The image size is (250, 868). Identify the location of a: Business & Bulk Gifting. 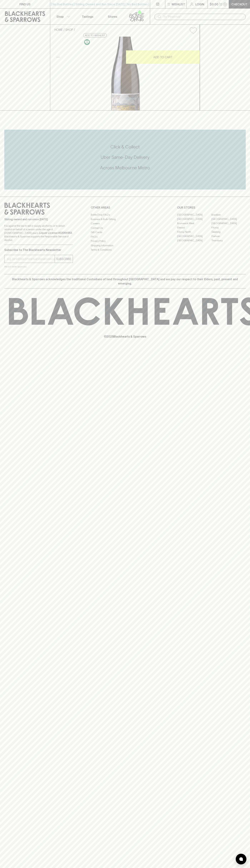
(125, 219).